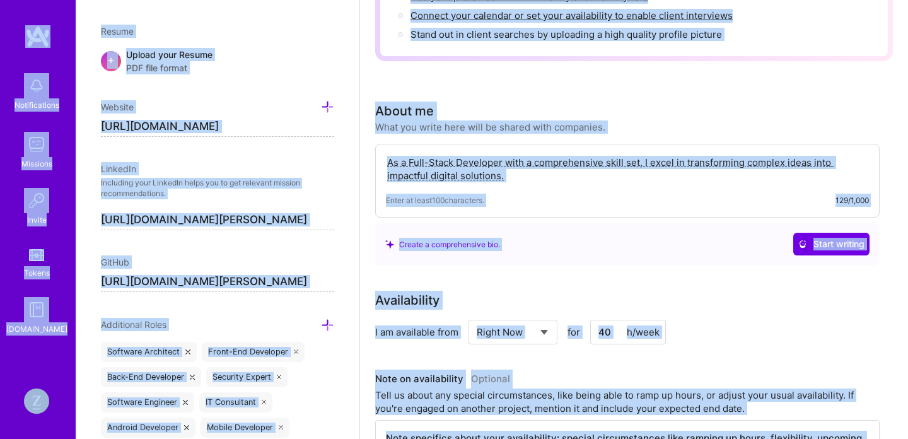 This screenshot has width=908, height=439. Describe the element at coordinates (37, 144) in the screenshot. I see `img: teamwork` at that location.